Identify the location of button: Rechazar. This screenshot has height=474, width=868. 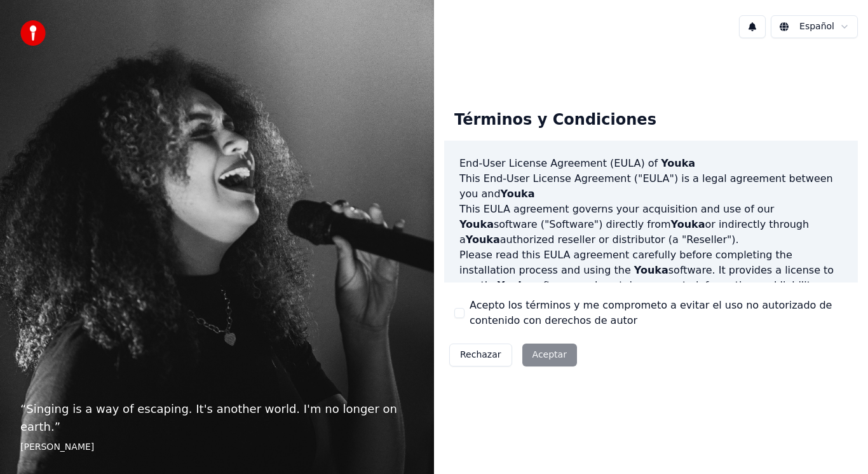
(480, 355).